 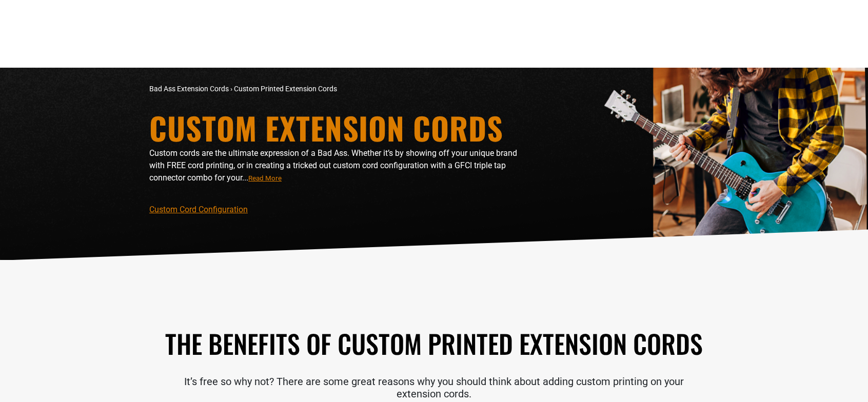 What do you see at coordinates (337, 166) in the screenshot?
I see `p: Custom cords are the ultimate expression of a Bad Ass. Whether it’s by showing off your unique br...` at bounding box center [337, 166].